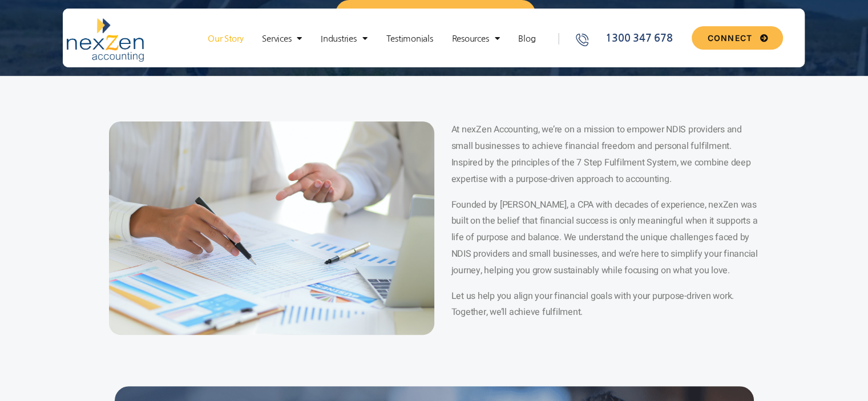 The width and height of the screenshot is (868, 401). I want to click on span: Let us help you align your financial goals with your purpose-driven work. Together, we’ll achieve..., so click(592, 304).